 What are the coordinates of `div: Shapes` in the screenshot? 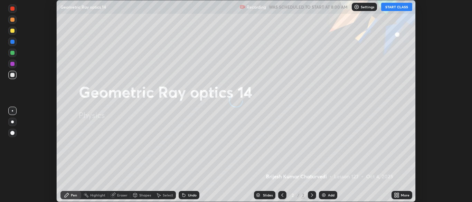 It's located at (145, 195).